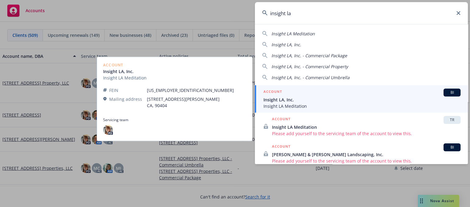 Image resolution: width=470 pixels, height=207 pixels. Describe the element at coordinates (309, 55) in the screenshot. I see `span: Insight LA, Inc. - Commercial Package` at that location.